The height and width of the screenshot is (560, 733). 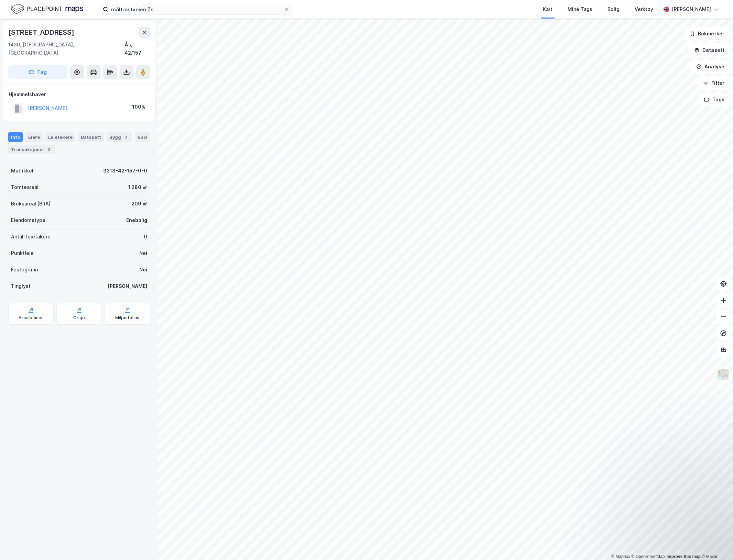 What do you see at coordinates (31, 204) in the screenshot?
I see `div: Bruksareal (BRA)` at bounding box center [31, 204].